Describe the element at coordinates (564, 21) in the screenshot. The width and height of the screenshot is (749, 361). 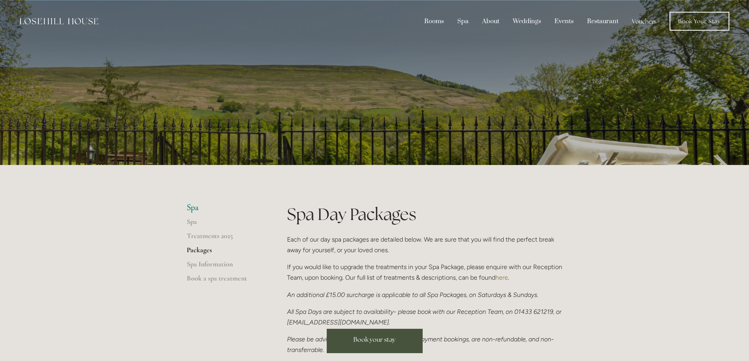
I see `div: Events` at that location.